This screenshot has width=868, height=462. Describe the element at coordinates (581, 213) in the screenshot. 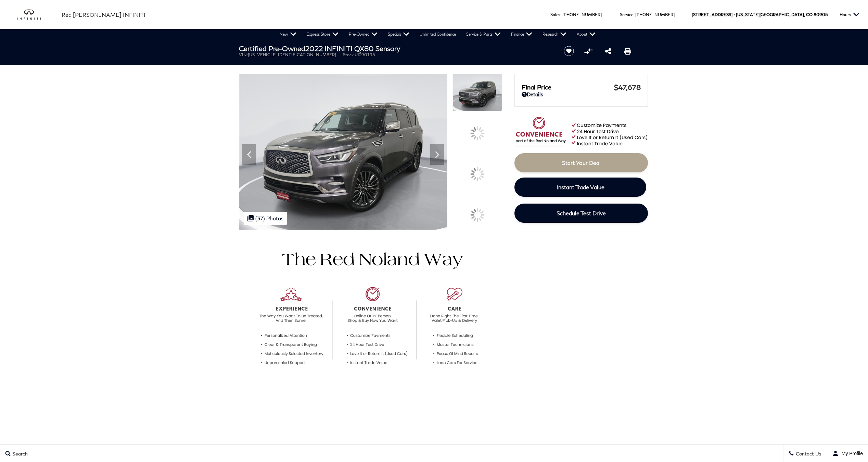

I see `a: Schedule Test Drive` at that location.